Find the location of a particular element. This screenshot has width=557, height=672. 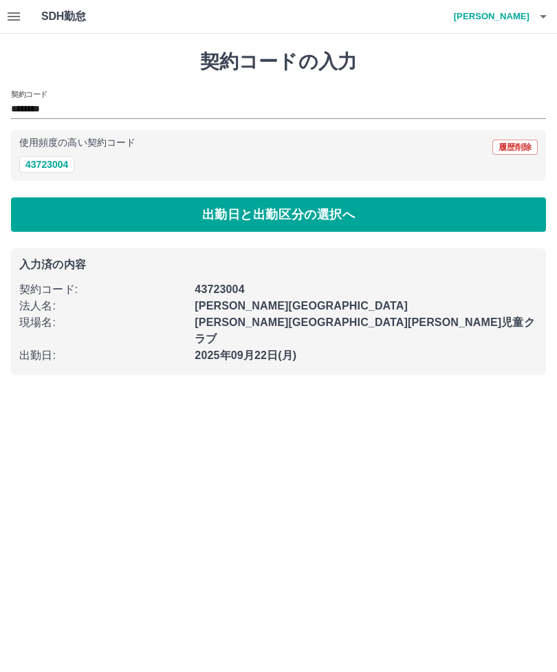

p: 出勤日 : is located at coordinates (102, 356).